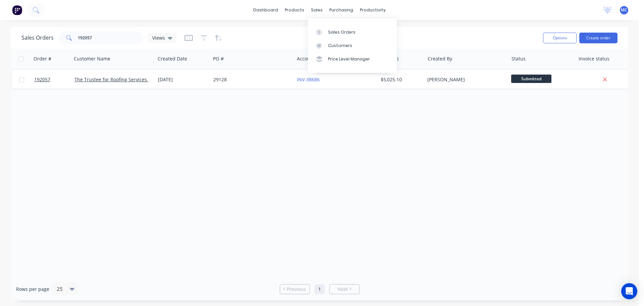 Image resolution: width=644 pixels, height=306 pixels. Describe the element at coordinates (123, 79) in the screenshot. I see `a: The Trustee for Roofing Services QLD Trust` at that location.